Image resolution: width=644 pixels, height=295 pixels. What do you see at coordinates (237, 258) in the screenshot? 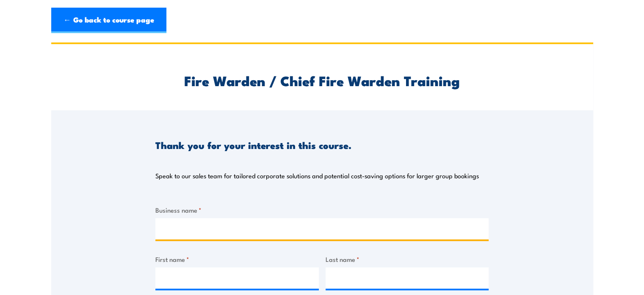
I see `label: First name` at bounding box center [237, 258].